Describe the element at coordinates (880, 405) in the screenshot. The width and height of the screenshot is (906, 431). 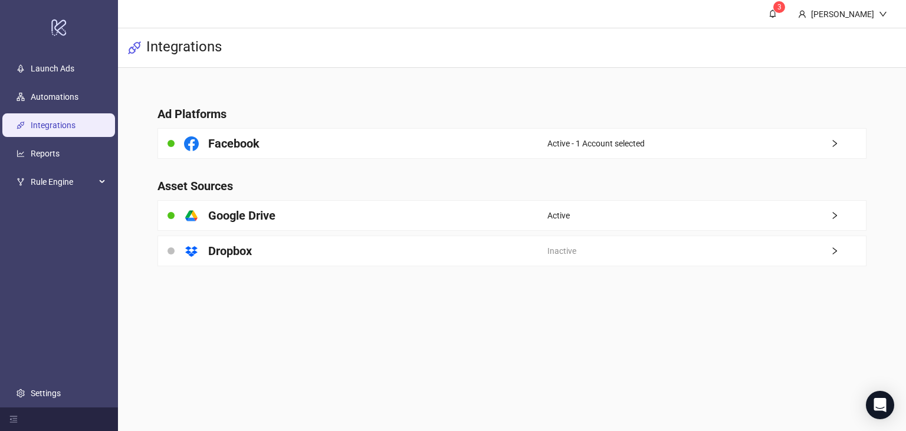
I see `div: Open Intercom Messenger` at that location.